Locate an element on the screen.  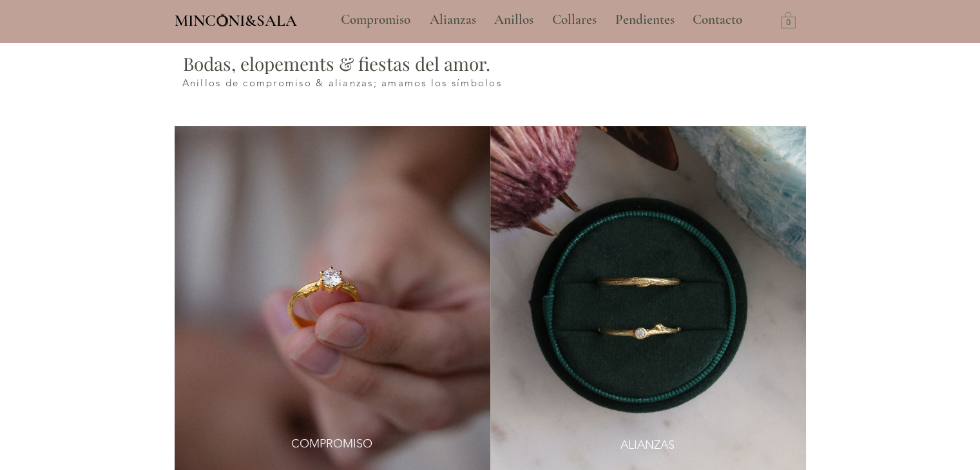
span: MINCONI&SALA is located at coordinates (235, 21).